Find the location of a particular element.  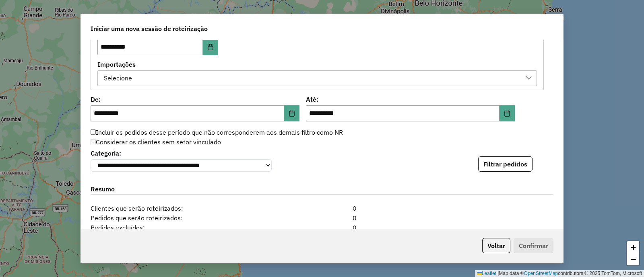

input: Considerar os clientes sem setor vinculado is located at coordinates (93, 142).